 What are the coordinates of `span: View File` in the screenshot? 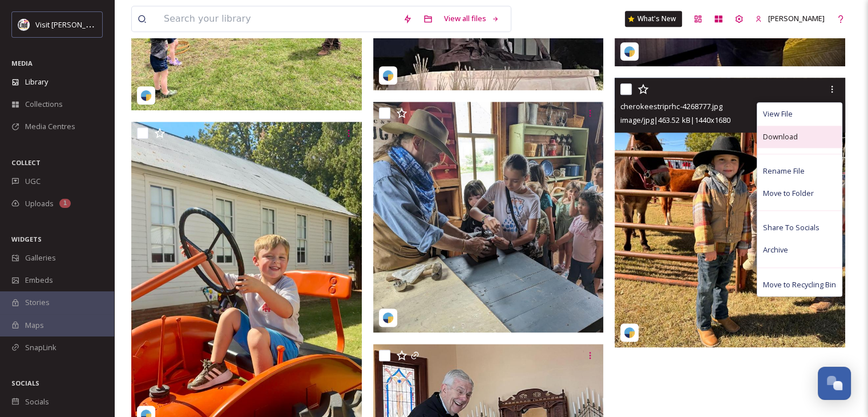 It's located at (778, 114).